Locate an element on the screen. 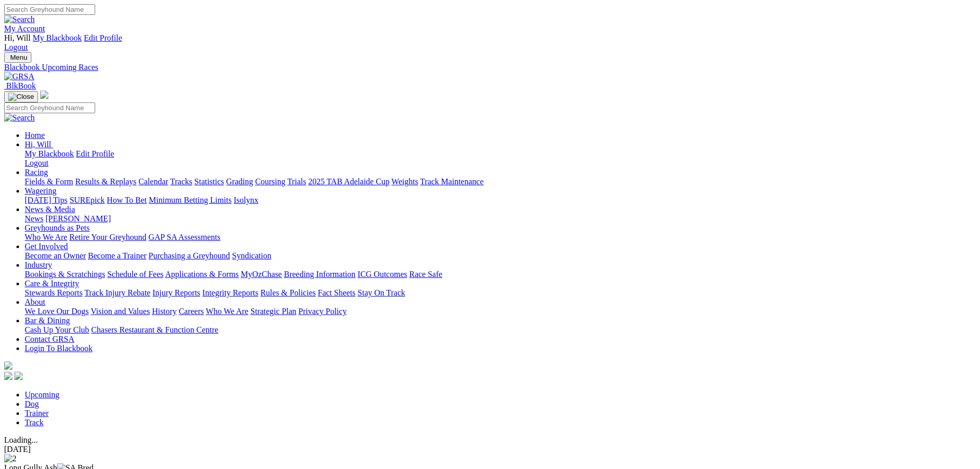 The width and height of the screenshot is (980, 469). a: Track Injury Rebate is located at coordinates (117, 292).